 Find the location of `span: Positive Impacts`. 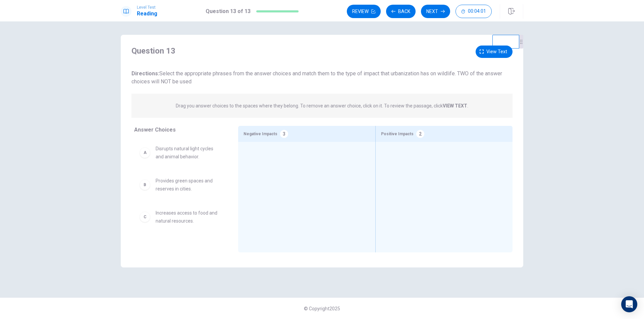

span: Positive Impacts is located at coordinates (397, 134).